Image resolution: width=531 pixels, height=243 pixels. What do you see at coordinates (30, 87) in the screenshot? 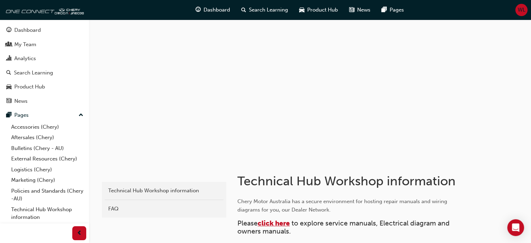
I see `div: Product Hub` at bounding box center [30, 87].